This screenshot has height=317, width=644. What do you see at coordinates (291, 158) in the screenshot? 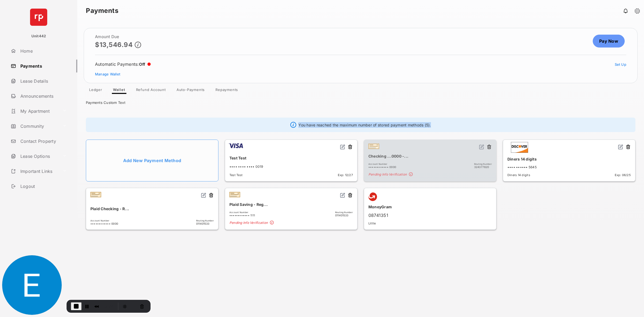
I see `div: Test Test` at bounding box center [291, 158].